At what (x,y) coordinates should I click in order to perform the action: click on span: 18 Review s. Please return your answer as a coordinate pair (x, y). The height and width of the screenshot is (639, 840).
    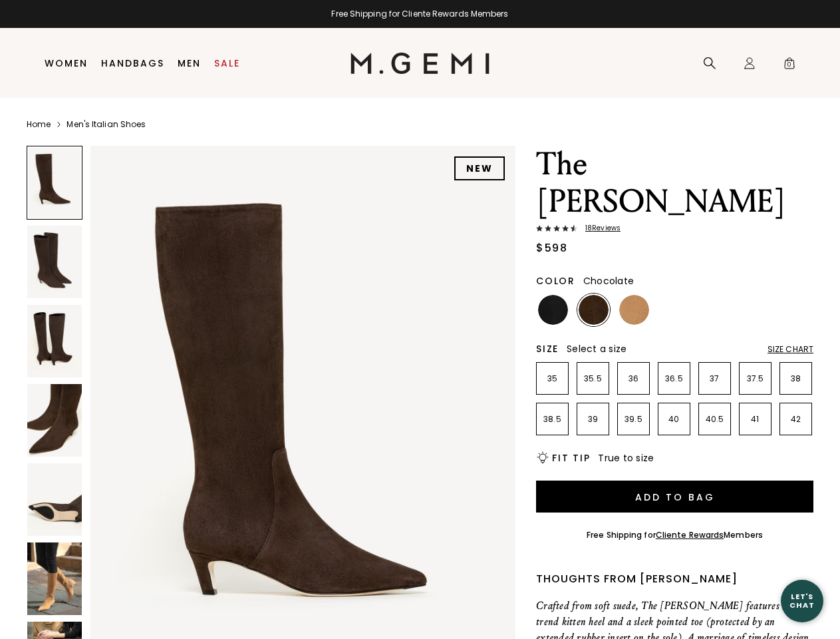
    Looking at the image, I should click on (599, 228).